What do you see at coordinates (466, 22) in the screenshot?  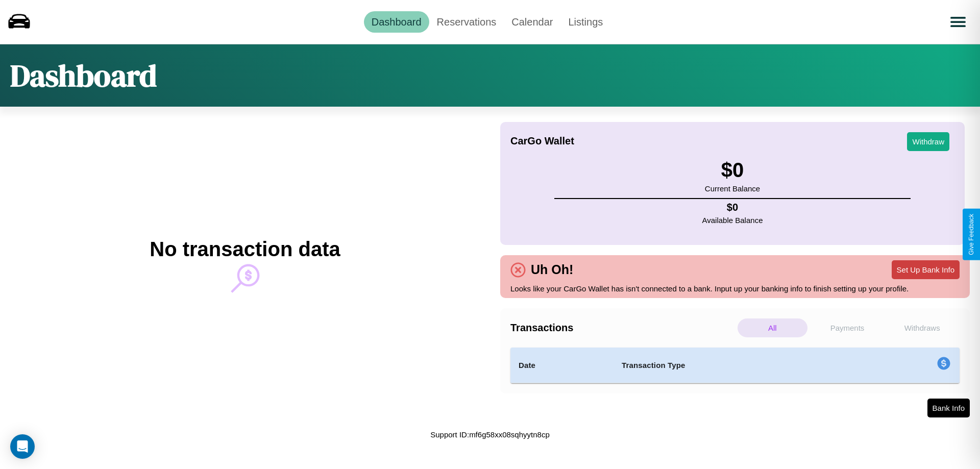 I see `a: Reservations` at bounding box center [466, 22].